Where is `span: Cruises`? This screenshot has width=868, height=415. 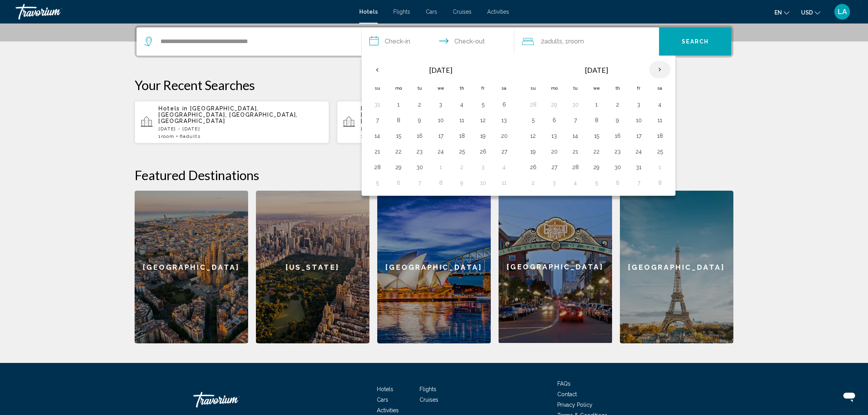 span: Cruises is located at coordinates (429, 400).